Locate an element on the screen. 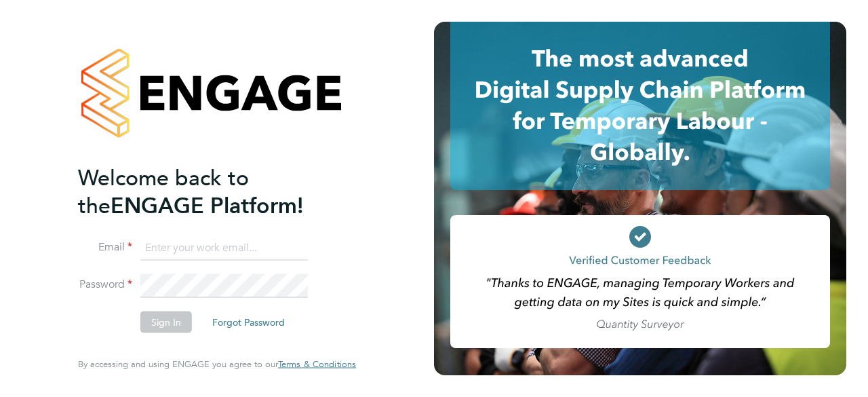 Image resolution: width=868 pixels, height=397 pixels. label: Password is located at coordinates (105, 285).